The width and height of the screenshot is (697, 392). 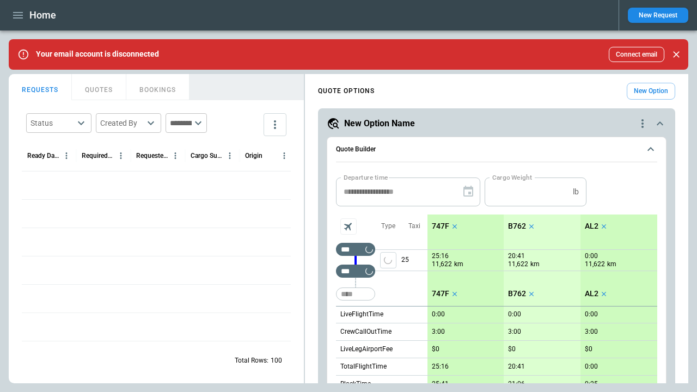 I want to click on button: Quote Builder, so click(x=497, y=150).